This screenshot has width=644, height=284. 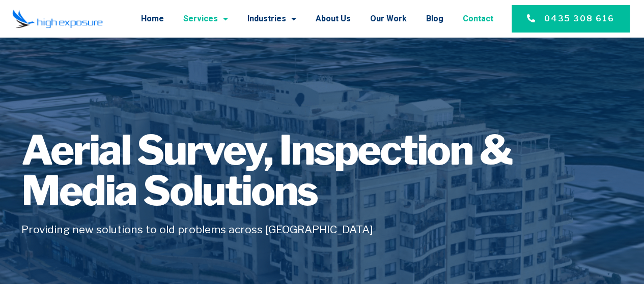 I want to click on a: Contact, so click(x=478, y=19).